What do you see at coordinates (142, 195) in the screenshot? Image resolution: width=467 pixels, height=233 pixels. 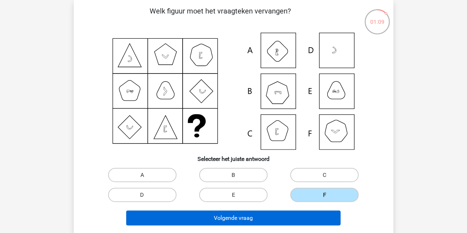 I see `label: D` at bounding box center [142, 195].